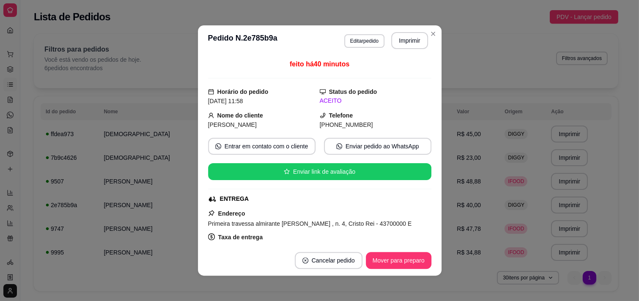  Describe the element at coordinates (409, 41) in the screenshot. I see `button: Imprimir` at that location.